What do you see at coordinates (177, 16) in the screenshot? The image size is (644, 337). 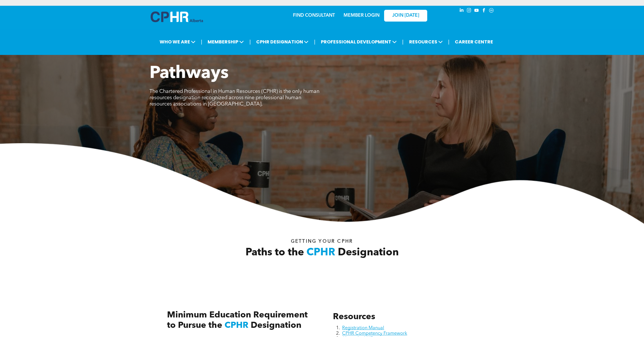 I see `img: A blue and white logo for cp alberta` at bounding box center [177, 16].